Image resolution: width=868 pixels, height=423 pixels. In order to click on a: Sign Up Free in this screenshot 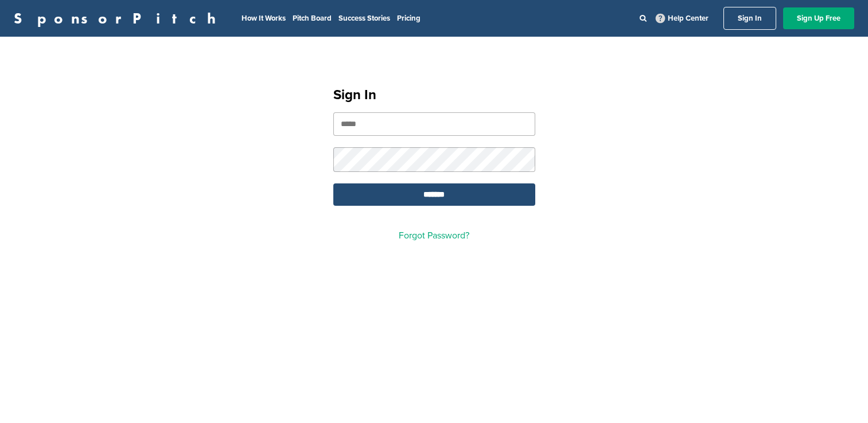, I will do `click(819, 19)`.